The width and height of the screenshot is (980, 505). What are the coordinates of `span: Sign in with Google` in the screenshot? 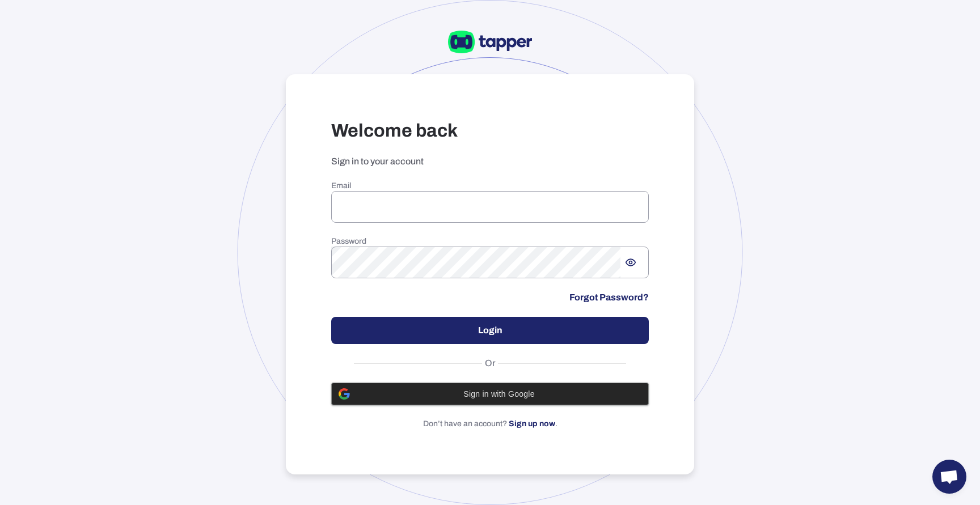 It's located at (499, 394).